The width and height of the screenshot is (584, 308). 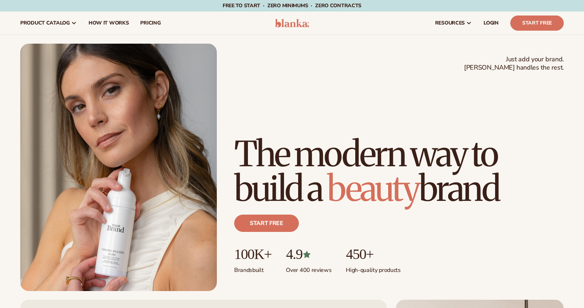 I want to click on img: Female holding tanning mousse., so click(x=118, y=168).